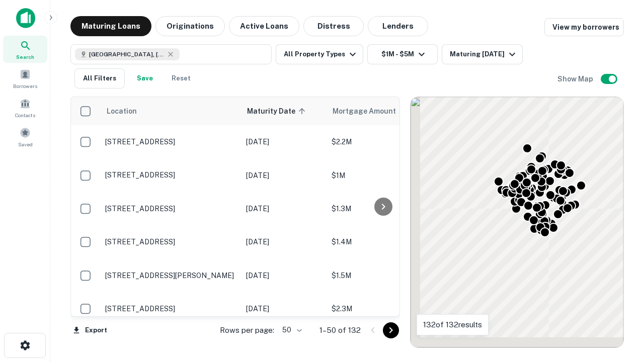  Describe the element at coordinates (334, 26) in the screenshot. I see `button: Distress` at that location.